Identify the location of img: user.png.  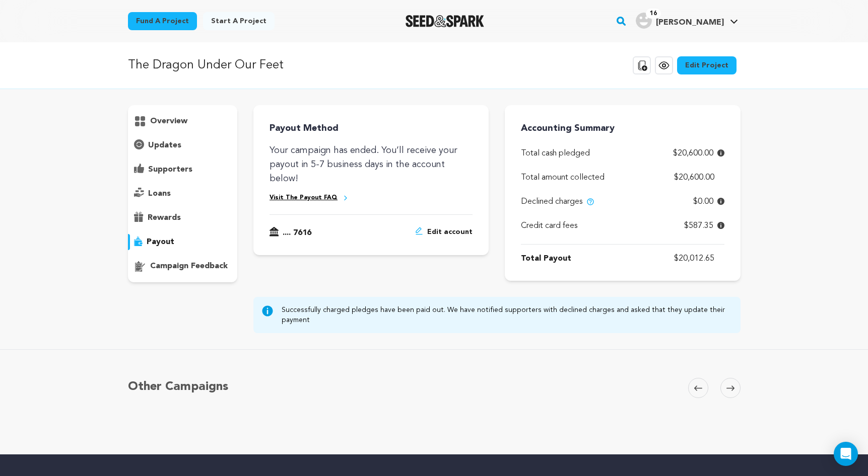
(644, 21).